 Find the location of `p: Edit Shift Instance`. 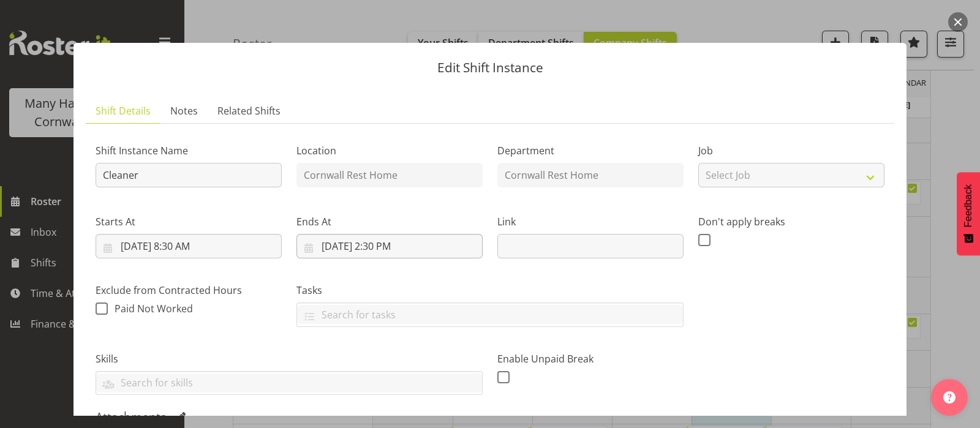

p: Edit Shift Instance is located at coordinates (490, 67).